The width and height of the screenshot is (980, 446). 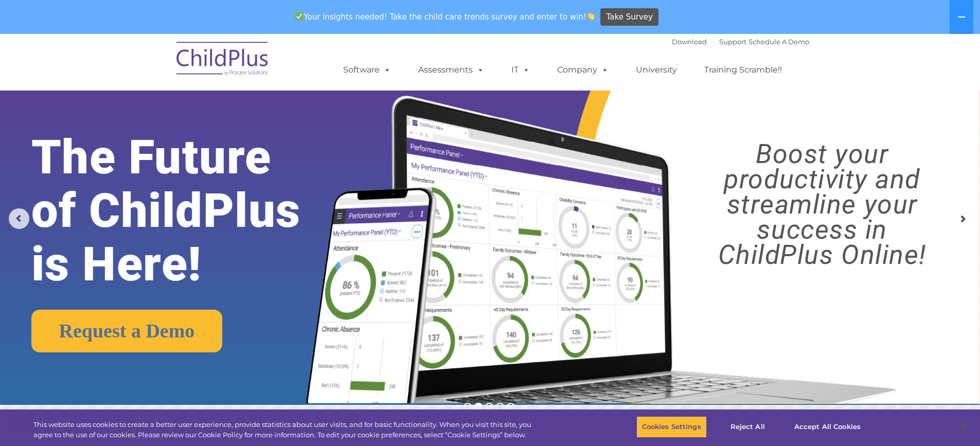 I want to click on a: Training Scramble!!, so click(x=743, y=70).